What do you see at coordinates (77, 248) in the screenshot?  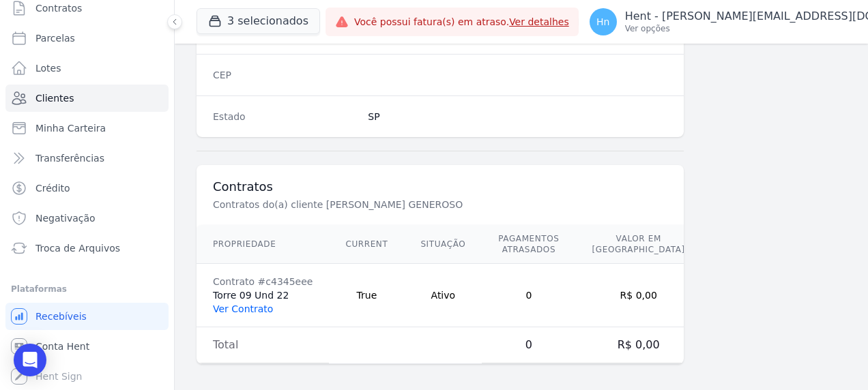 I see `span: Troca de Arquivos` at bounding box center [77, 248].